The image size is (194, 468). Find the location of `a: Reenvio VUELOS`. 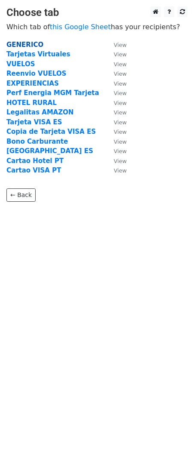

a: Reenvio VUELOS is located at coordinates (37, 74).